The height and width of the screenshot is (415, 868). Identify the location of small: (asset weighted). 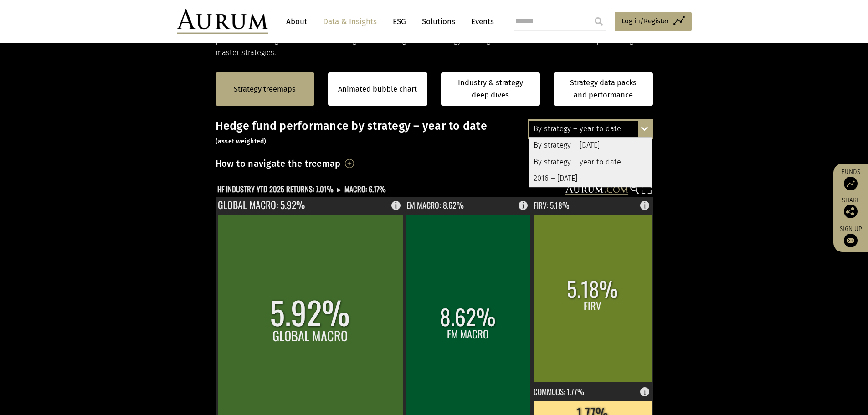
(241, 141).